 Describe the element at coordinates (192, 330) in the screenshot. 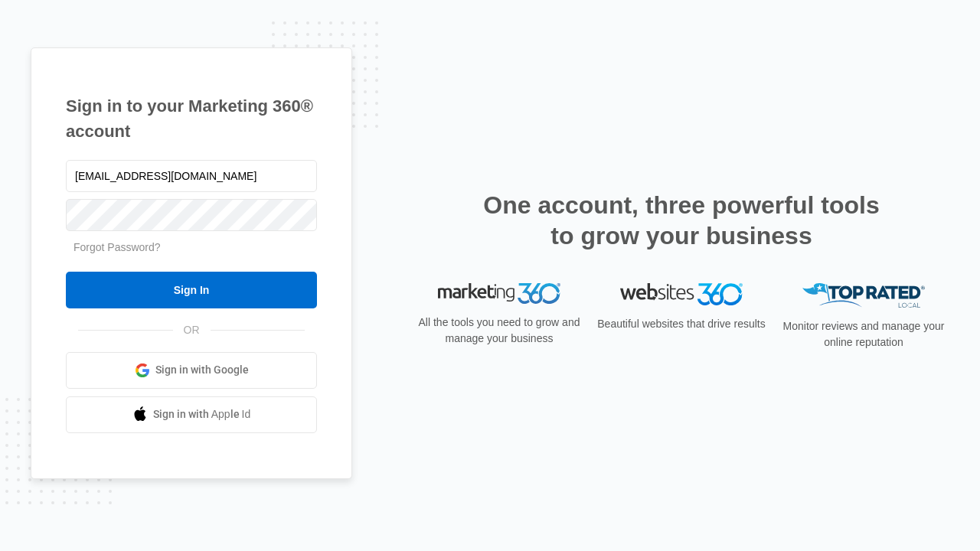

I see `span: OR` at that location.